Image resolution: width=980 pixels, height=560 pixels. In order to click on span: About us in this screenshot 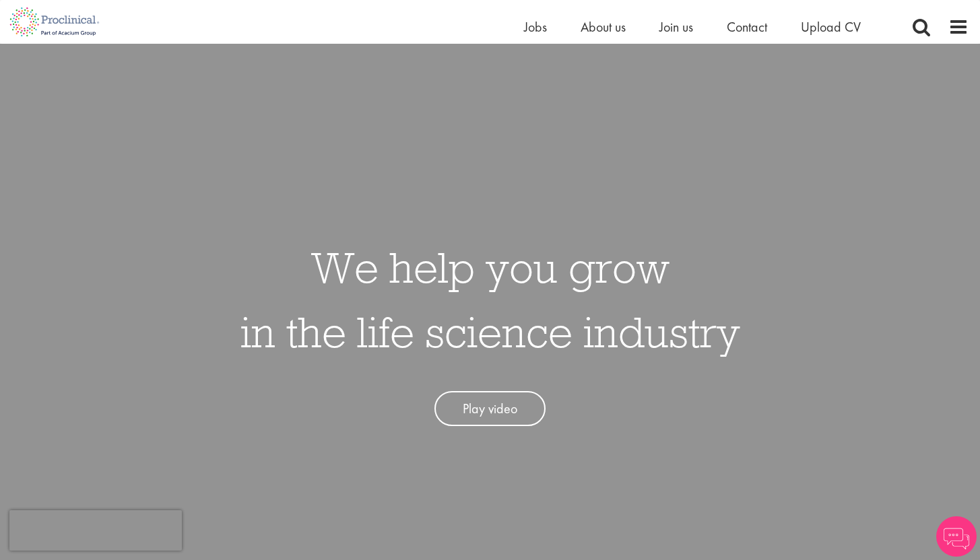, I will do `click(603, 27)`.